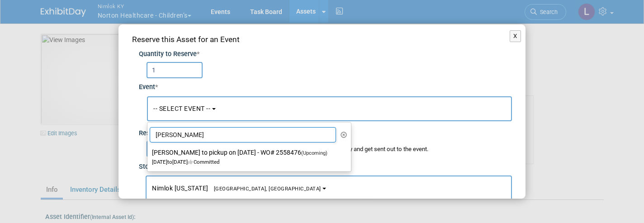  Describe the element at coordinates (325, 164) in the screenshot. I see `div: Storage Location` at that location.